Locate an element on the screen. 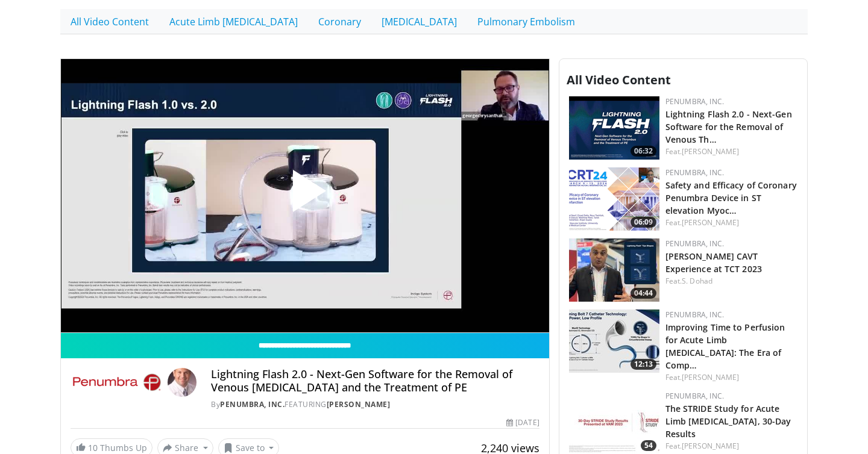  button: Play Video is located at coordinates (305, 196).